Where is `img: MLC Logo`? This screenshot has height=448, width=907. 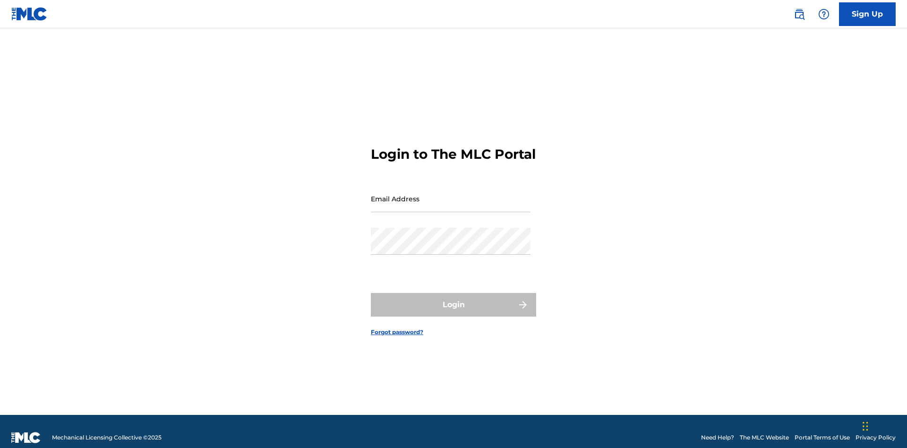
img: MLC Logo is located at coordinates (29, 14).